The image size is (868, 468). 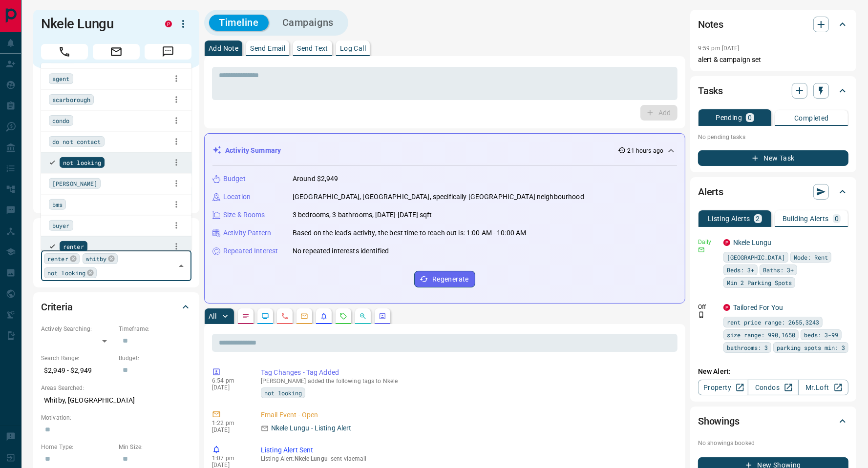 What do you see at coordinates (778, 270) in the screenshot?
I see `span: Baths: 3+` at bounding box center [778, 270].